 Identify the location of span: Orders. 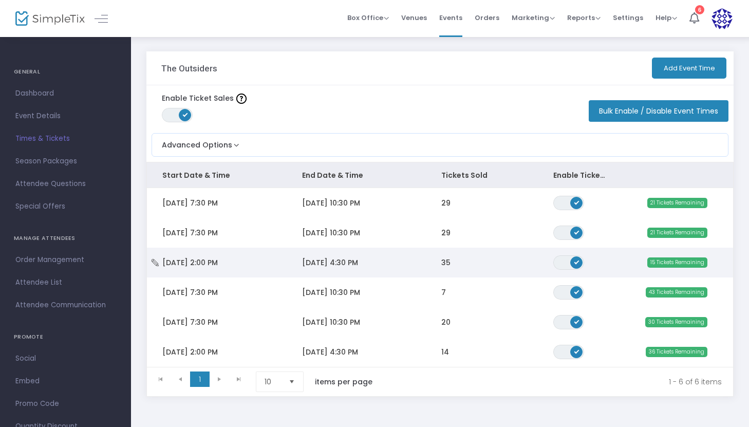
(487, 17).